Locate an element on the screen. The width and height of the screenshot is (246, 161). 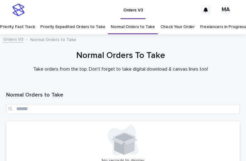
input: Search is located at coordinates (123, 109).